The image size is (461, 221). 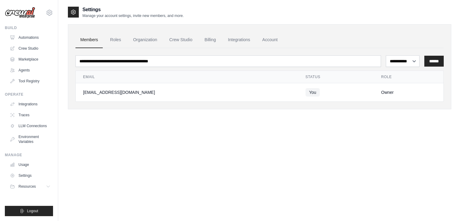 What do you see at coordinates (409, 77) in the screenshot?
I see `th: Role` at bounding box center [409, 77].